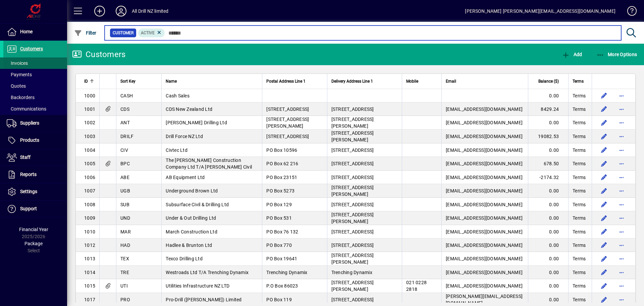  I want to click on button: Profile, so click(121, 11).